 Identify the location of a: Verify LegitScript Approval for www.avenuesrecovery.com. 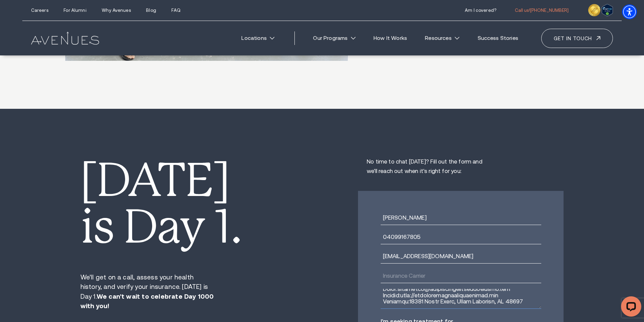
(608, 9).